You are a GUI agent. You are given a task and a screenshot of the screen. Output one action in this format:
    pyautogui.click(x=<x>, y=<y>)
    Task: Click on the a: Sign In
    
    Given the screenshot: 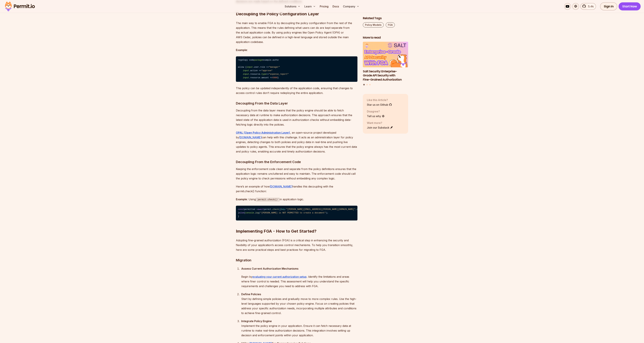 What is the action you would take?
    pyautogui.click(x=609, y=6)
    